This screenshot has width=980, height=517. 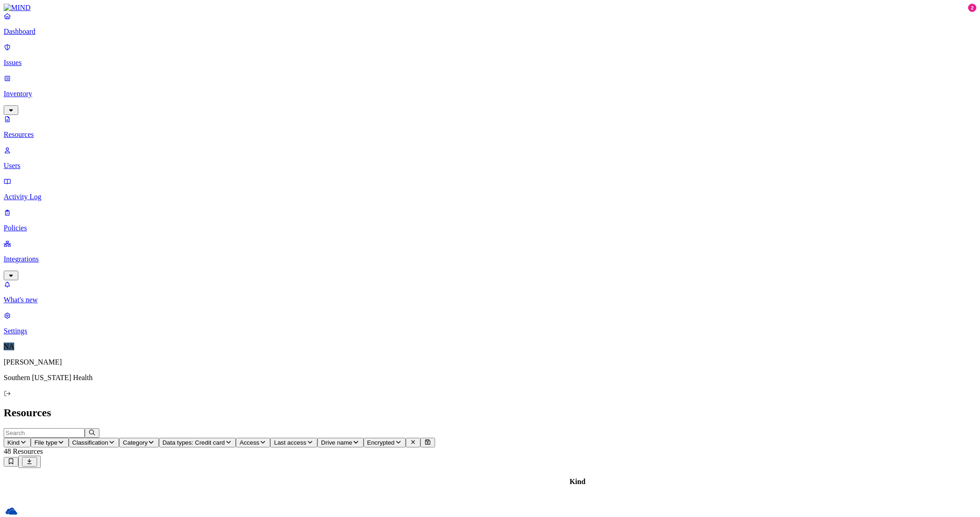 I want to click on input: Search, so click(x=44, y=432).